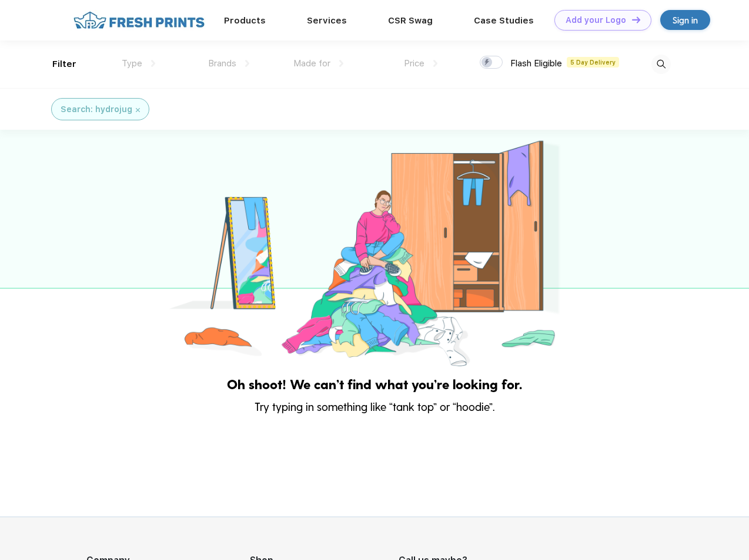 The width and height of the screenshot is (749, 560). Describe the element at coordinates (65, 64) in the screenshot. I see `div: Filter` at that location.